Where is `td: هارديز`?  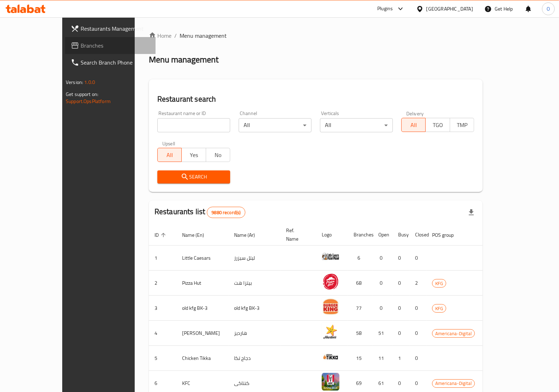
td: هارديز is located at coordinates (254, 333).